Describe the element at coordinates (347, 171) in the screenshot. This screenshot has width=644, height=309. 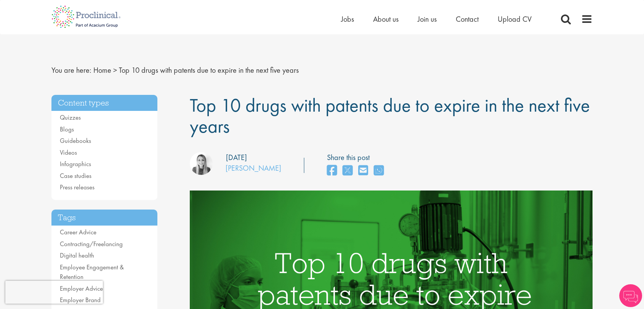
I see `a: share on twitter` at that location.